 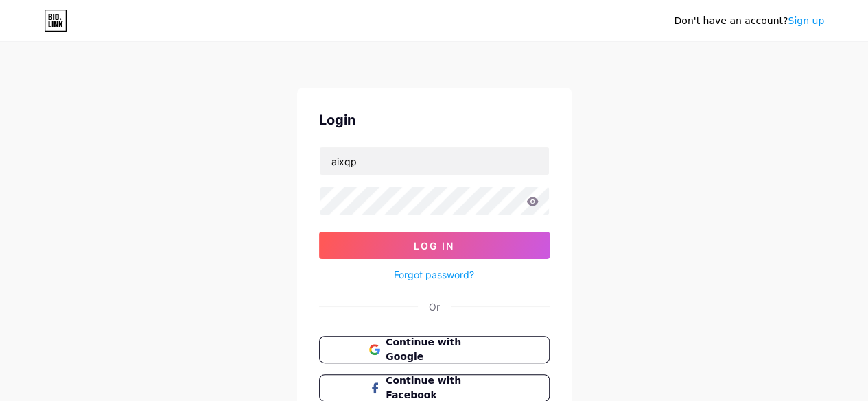 What do you see at coordinates (433, 246) in the screenshot?
I see `span: Log In` at bounding box center [433, 246].